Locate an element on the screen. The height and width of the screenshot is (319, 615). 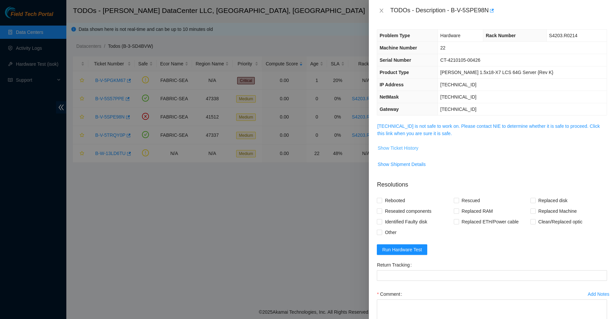
span: close is located at coordinates (381, 11).